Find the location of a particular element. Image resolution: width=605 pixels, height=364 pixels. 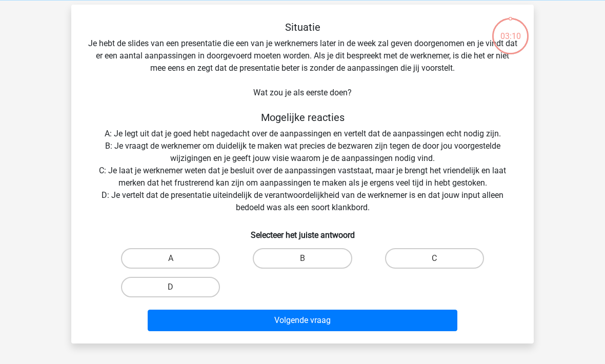

label: A is located at coordinates (170, 259).